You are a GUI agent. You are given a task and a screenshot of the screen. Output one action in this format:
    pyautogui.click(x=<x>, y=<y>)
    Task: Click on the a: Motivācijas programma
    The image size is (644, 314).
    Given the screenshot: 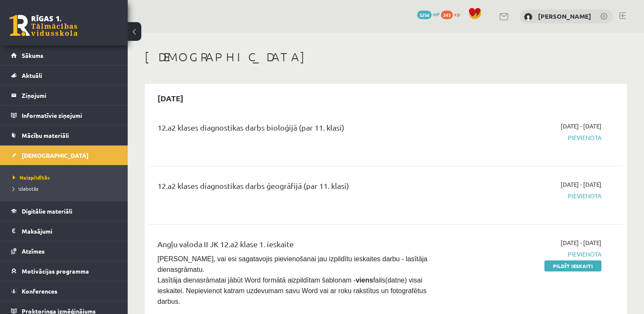 What is the action you would take?
    pyautogui.click(x=64, y=271)
    